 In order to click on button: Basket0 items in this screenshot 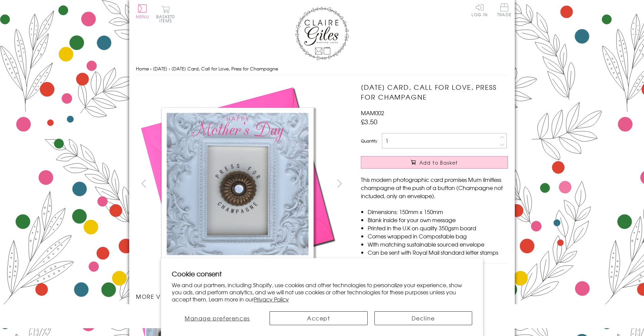, I will do `click(165, 14)`.